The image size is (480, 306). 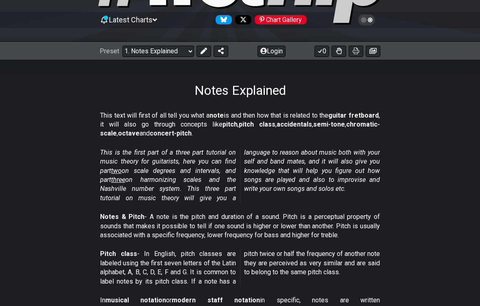 What do you see at coordinates (118, 179) in the screenshot?
I see `span: three` at bounding box center [118, 179].